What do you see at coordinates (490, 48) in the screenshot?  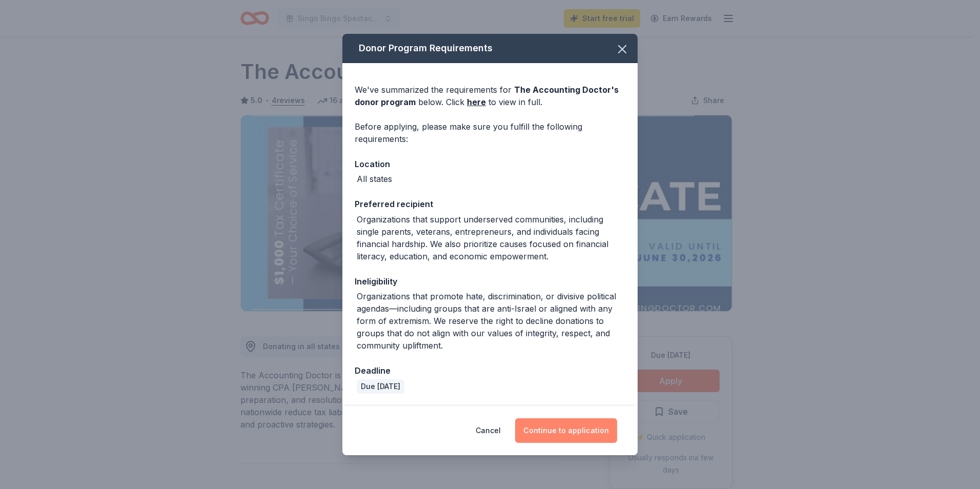 I see `div: Donor Program Requirements` at bounding box center [490, 48].